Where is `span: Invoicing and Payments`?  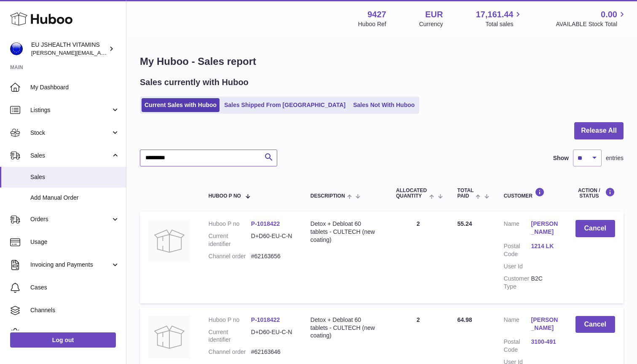
span: Invoicing and Payments is located at coordinates (70, 265).